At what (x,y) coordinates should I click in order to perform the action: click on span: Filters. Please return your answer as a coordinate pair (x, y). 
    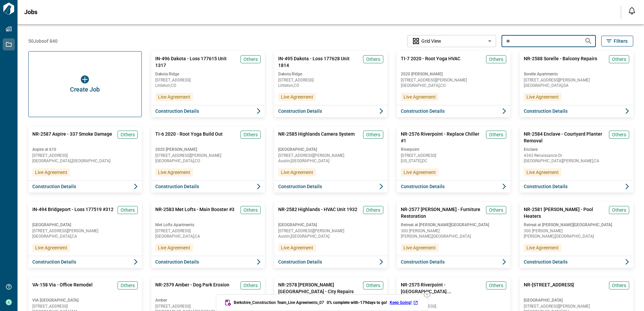
    Looking at the image, I should click on (621, 41).